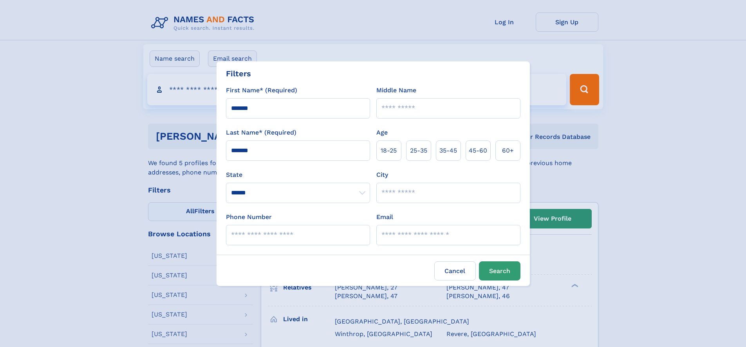 This screenshot has width=746, height=347. What do you see at coordinates (508, 151) in the screenshot?
I see `span: 60+` at bounding box center [508, 151].